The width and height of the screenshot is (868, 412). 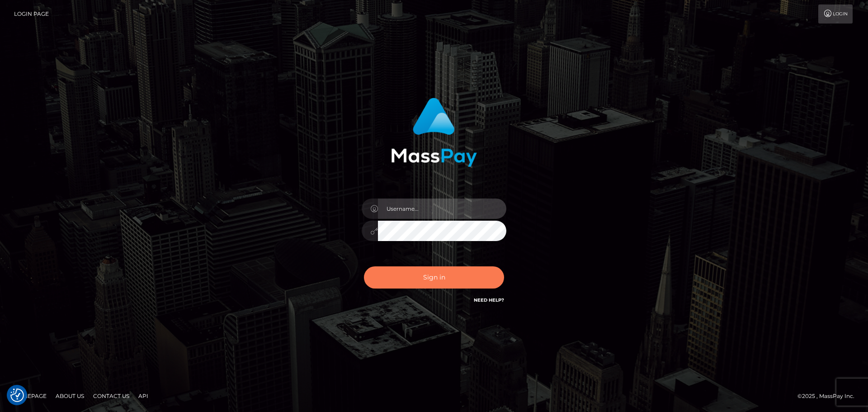 What do you see at coordinates (144, 396) in the screenshot?
I see `a: API` at bounding box center [144, 396].